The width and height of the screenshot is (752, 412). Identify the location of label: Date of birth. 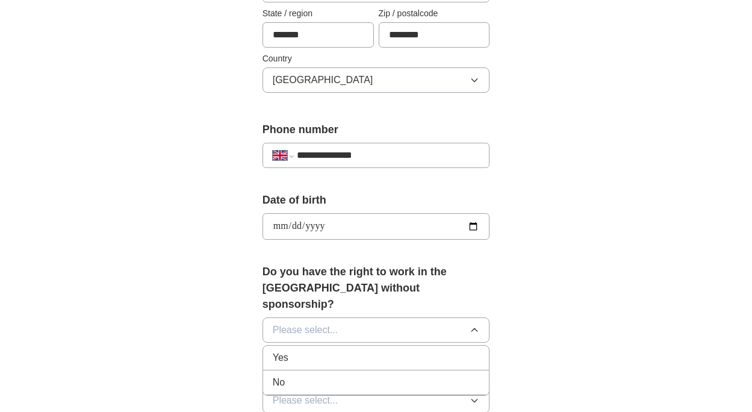
(376, 200).